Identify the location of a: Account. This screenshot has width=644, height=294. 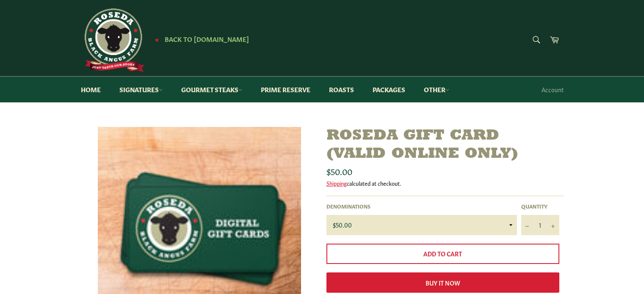
(553, 89).